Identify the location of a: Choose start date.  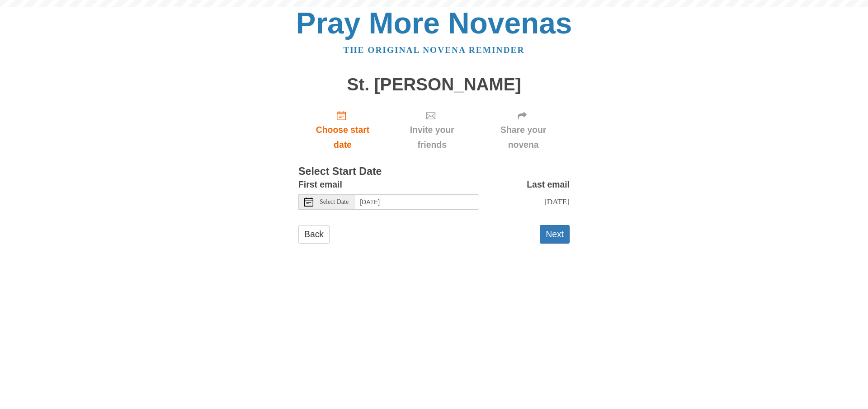
(342, 130).